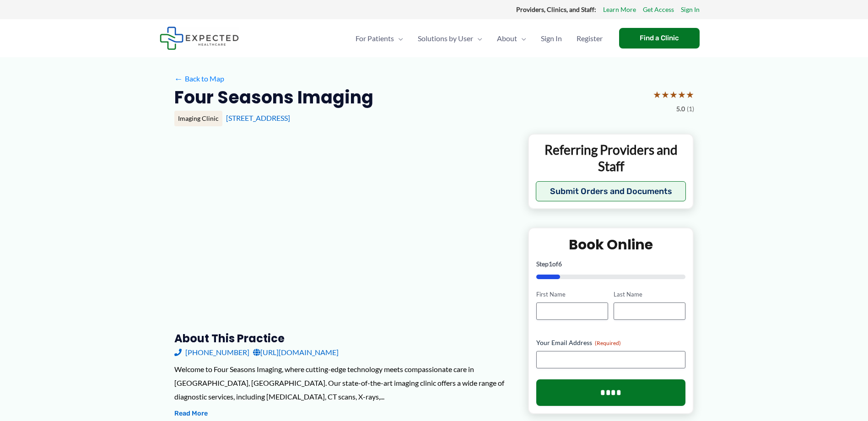 The image size is (868, 421). What do you see at coordinates (446, 38) in the screenshot?
I see `span: Solutions by User` at bounding box center [446, 38].